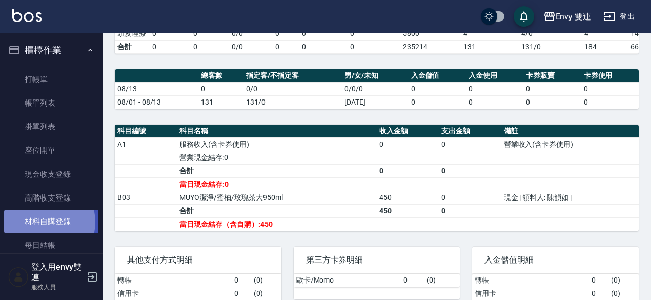 This screenshot has height=300, width=651. Describe the element at coordinates (550, 33) in the screenshot. I see `td: 4 / 0` at that location.